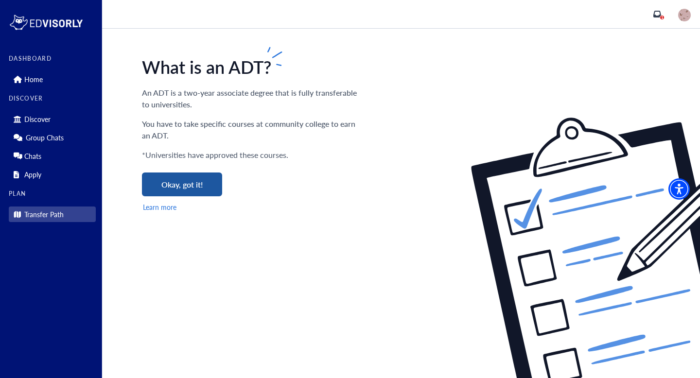  Describe the element at coordinates (44, 214) in the screenshot. I see `p: Transfer Path` at that location.